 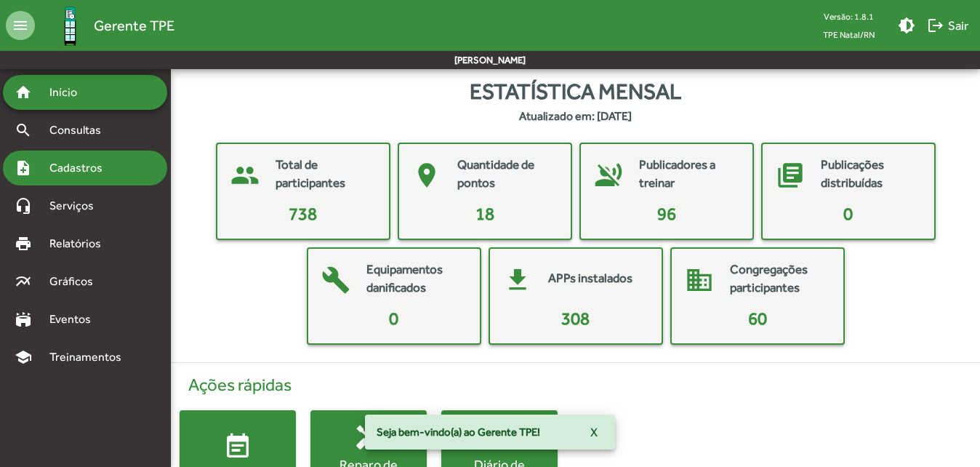 What do you see at coordinates (485, 213) in the screenshot?
I see `span: 18` at bounding box center [485, 213].